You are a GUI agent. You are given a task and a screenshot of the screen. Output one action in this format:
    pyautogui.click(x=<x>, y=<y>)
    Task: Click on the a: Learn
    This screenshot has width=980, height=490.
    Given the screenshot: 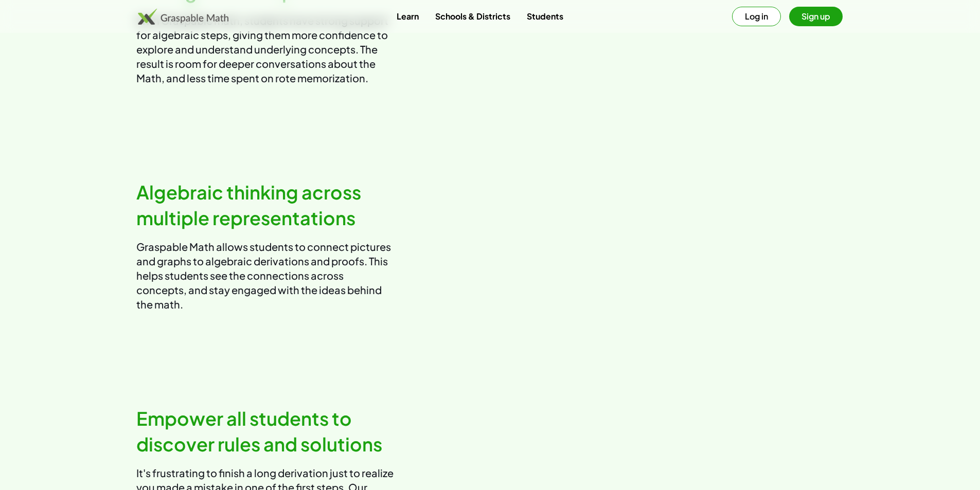 What is the action you would take?
    pyautogui.click(x=408, y=16)
    